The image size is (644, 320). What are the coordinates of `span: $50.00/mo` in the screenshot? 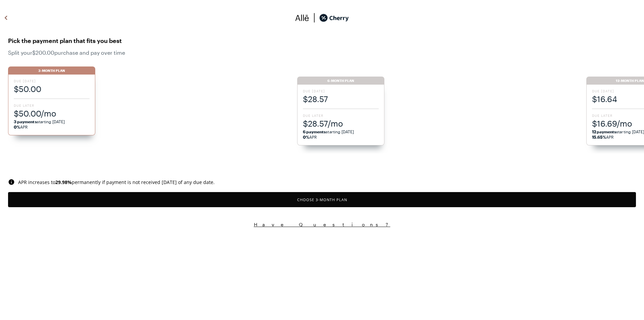 It's located at (52, 113).